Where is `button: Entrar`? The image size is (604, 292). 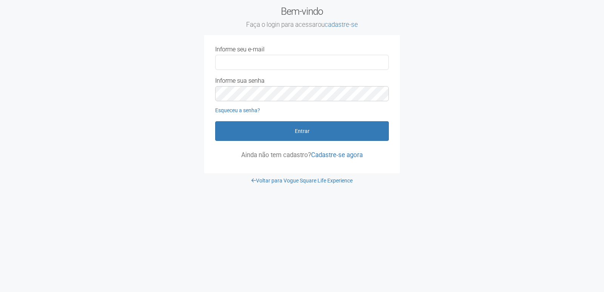
button: Entrar is located at coordinates (302, 131).